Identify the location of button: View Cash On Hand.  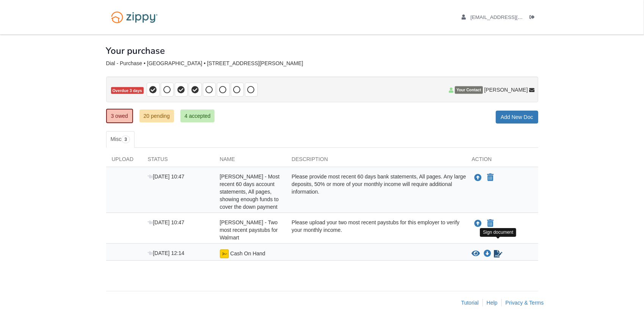
(476, 254).